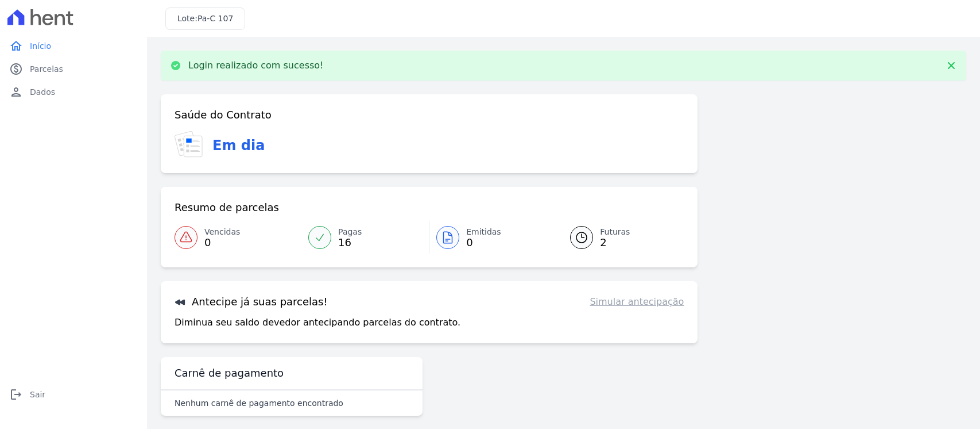 The height and width of the screenshot is (429, 980). Describe the element at coordinates (223, 115) in the screenshot. I see `h3: Saúde do Contrato` at that location.